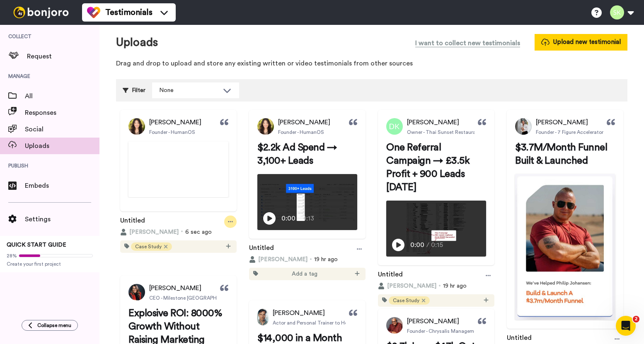 The image size is (644, 344). Describe the element at coordinates (468, 42) in the screenshot. I see `button: I want to collect new testimonials` at that location.